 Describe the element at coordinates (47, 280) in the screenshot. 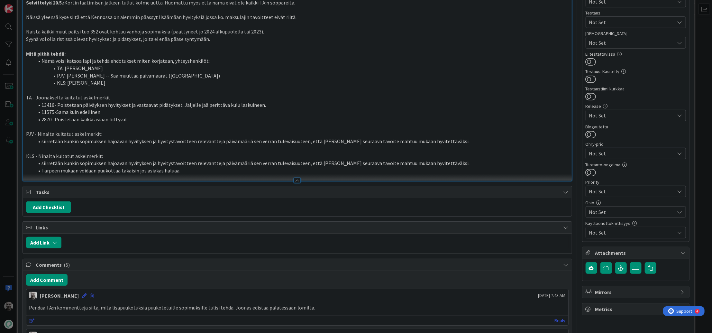

I see `button: Add Comment` at that location.